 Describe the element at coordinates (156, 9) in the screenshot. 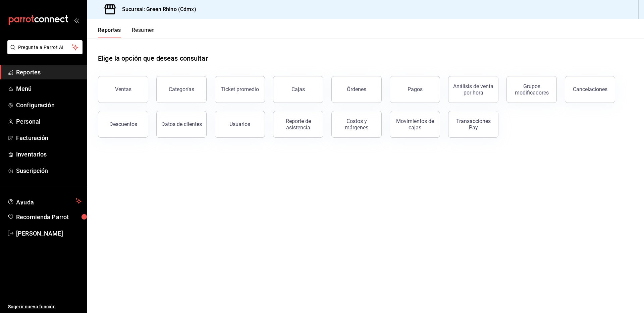

I see `h3: Sucursal: Green Rhino (Cdmx)` at that location.